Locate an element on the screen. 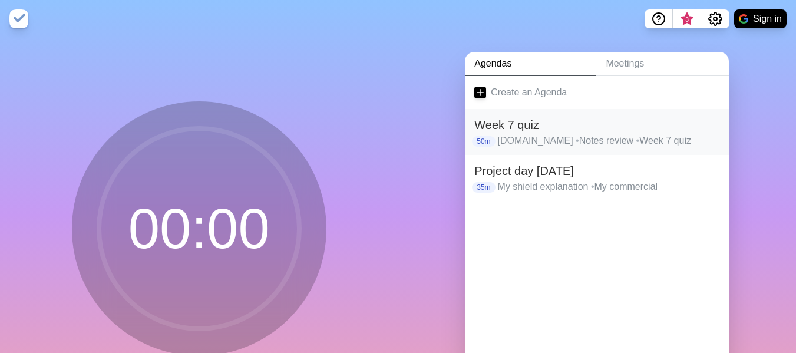 The width and height of the screenshot is (796, 353). button: Settings is located at coordinates (715, 19).